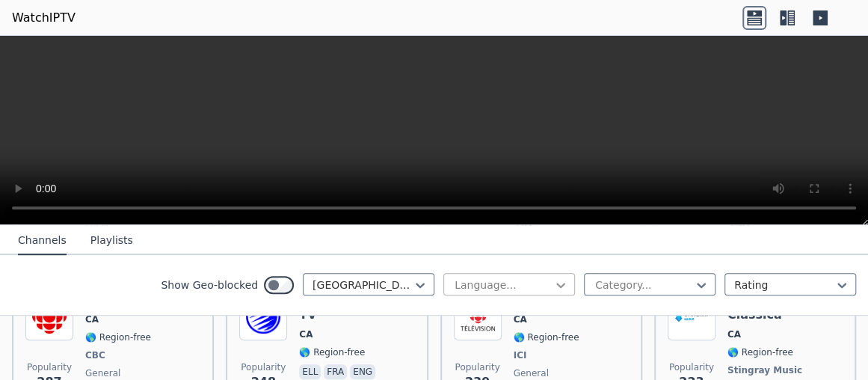 This screenshot has width=868, height=380. What do you see at coordinates (478, 317) in the screenshot?
I see `img: CJBR-DT` at bounding box center [478, 317].